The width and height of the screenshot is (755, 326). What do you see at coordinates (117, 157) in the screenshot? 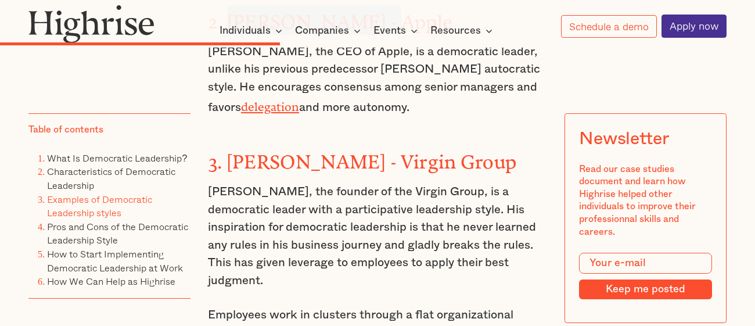
I see `a: What Is Democratic Leadership?` at bounding box center [117, 157].